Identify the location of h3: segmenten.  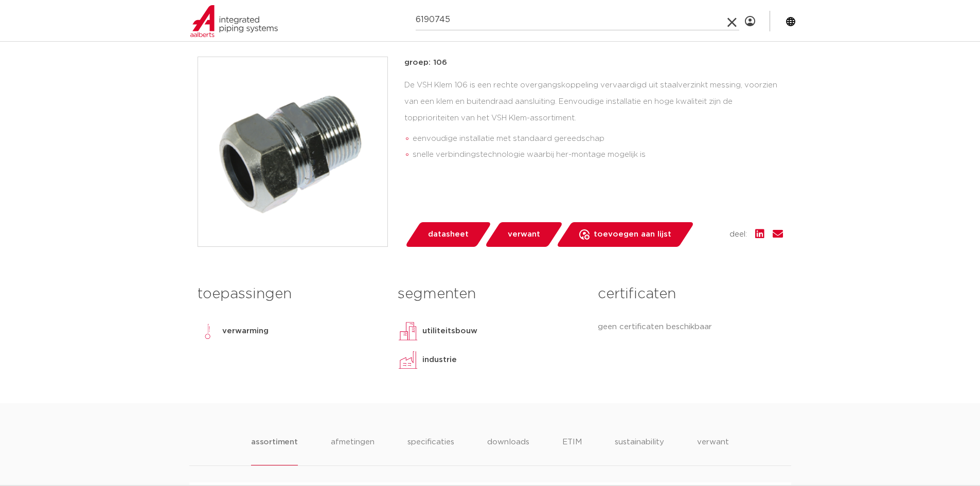
(490, 294).